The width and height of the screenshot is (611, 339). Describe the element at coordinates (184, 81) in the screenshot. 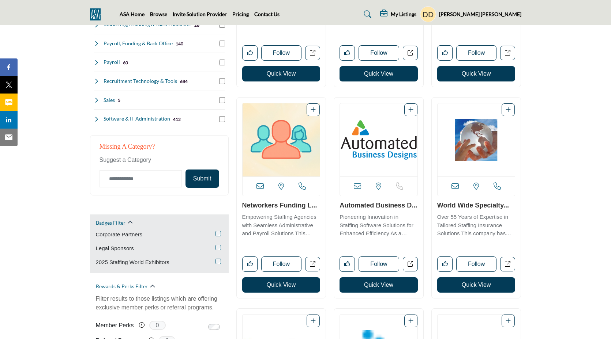

I see `div: 684 Results For Recruitment Technology & Tools` at that location.